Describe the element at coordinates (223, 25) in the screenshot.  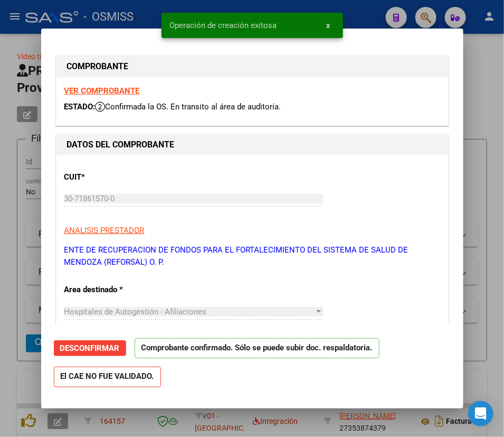
I see `span: Operación de creación exitosa` at that location.